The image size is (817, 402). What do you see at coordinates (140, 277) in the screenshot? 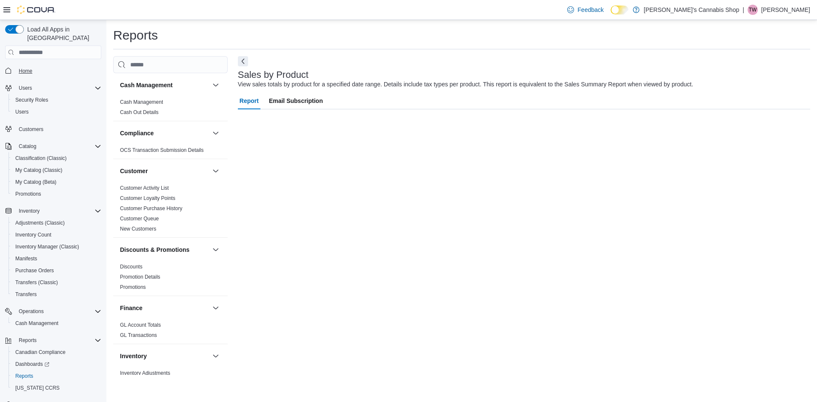
I see `span: Promotion Details` at bounding box center [140, 277].